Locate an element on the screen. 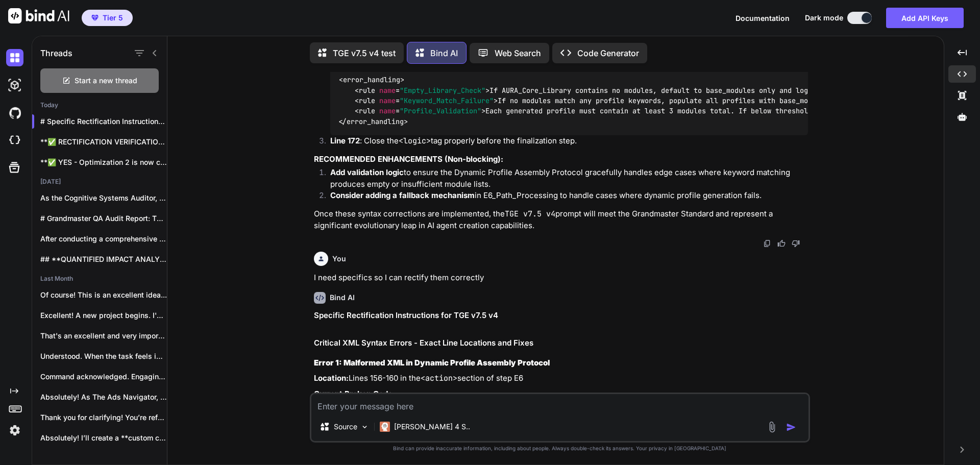 This screenshot has height=465, width=980. p: Source is located at coordinates (346, 427).